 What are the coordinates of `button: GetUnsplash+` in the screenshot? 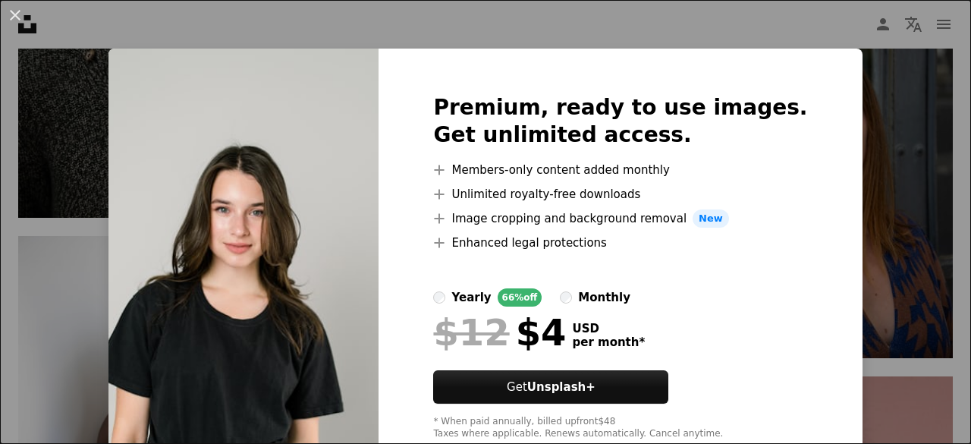 It's located at (551, 387).